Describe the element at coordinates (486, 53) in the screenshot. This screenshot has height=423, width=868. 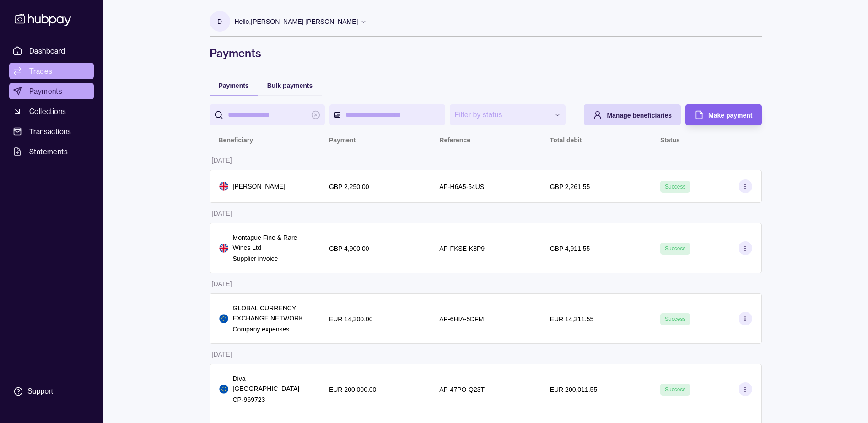
I see `h1: Payments` at that location.